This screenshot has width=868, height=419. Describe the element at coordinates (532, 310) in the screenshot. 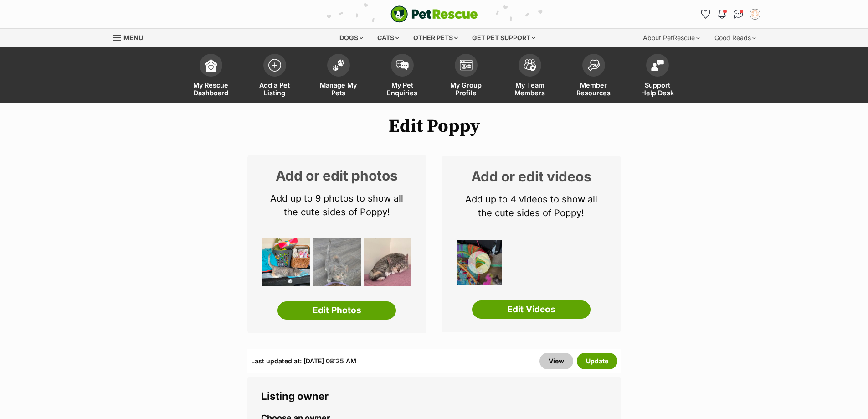

I see `a: Edit Videos` at that location.